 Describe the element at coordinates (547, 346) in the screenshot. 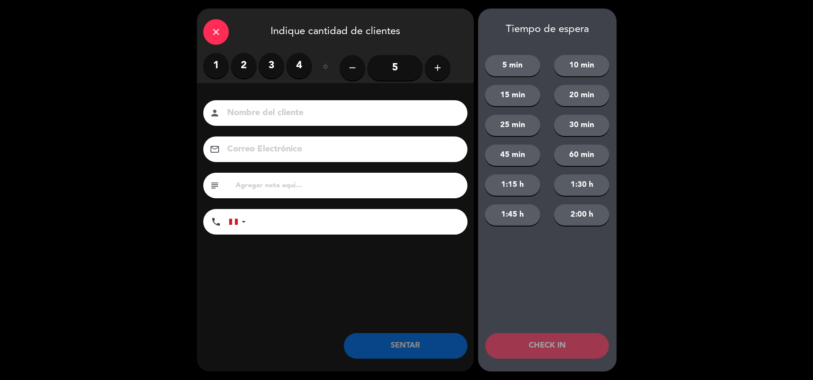

I see `button: CHECK IN` at that location.